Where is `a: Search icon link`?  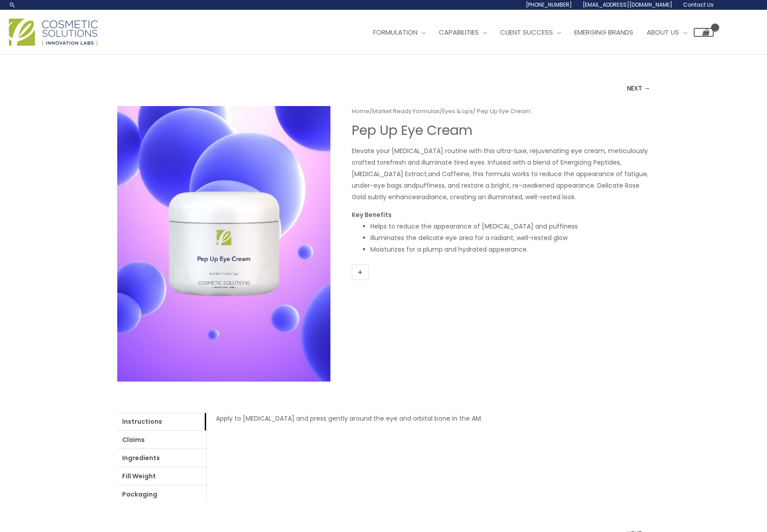 a: Search icon link is located at coordinates (13, 5).